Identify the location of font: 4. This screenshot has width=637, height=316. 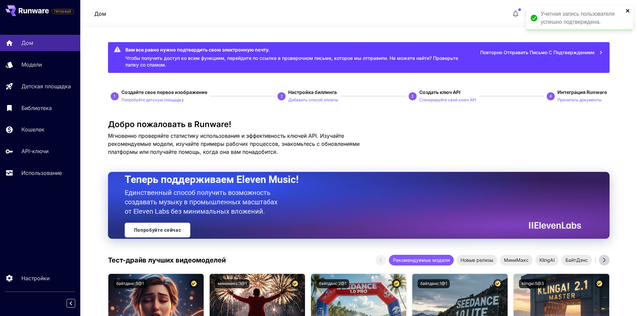
(551, 96).